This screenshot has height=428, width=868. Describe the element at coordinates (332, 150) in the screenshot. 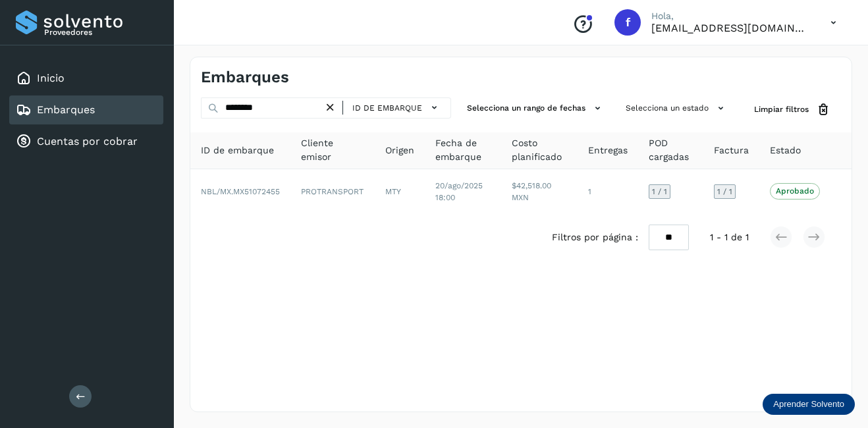

I see `span: Cliente emisor` at that location.